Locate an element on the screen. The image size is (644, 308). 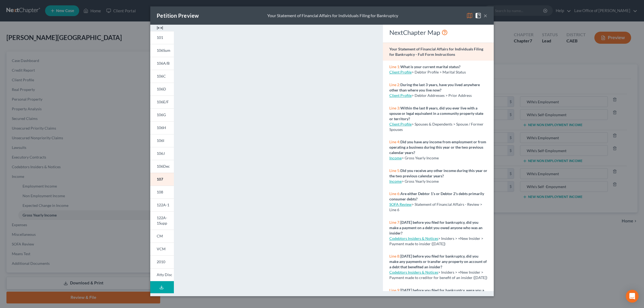
a: 106Dec is located at coordinates (162, 167).